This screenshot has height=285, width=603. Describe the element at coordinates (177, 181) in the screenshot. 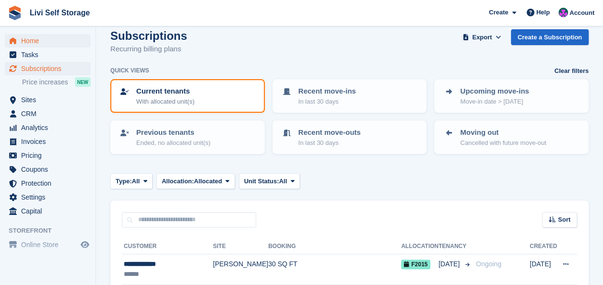

I see `span: Allocation:` at that location.